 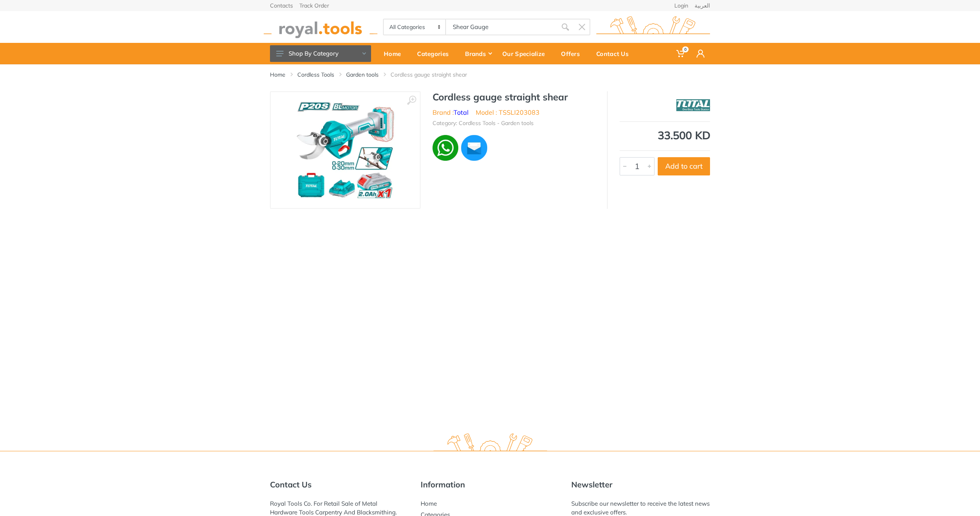 I want to click on h1: Cordless gauge straight shear, so click(x=514, y=97).